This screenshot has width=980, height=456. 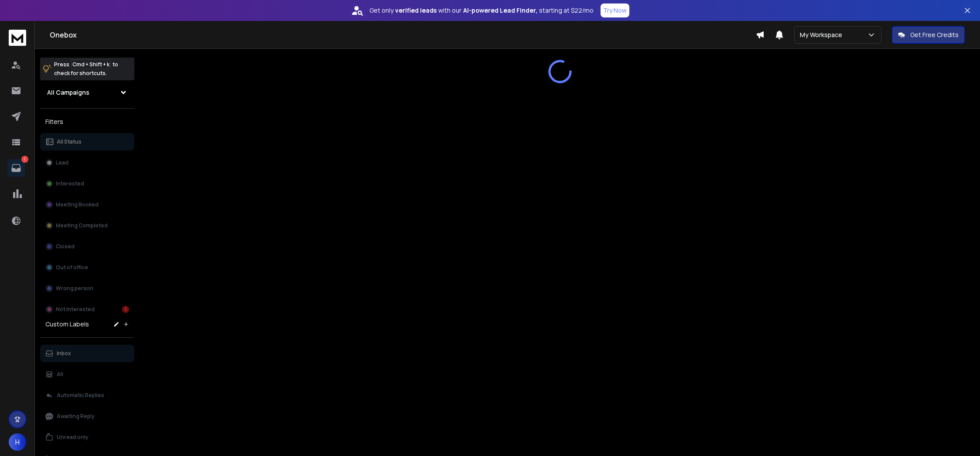 I want to click on p: Get only with our starting at $22/mo, so click(x=482, y=10).